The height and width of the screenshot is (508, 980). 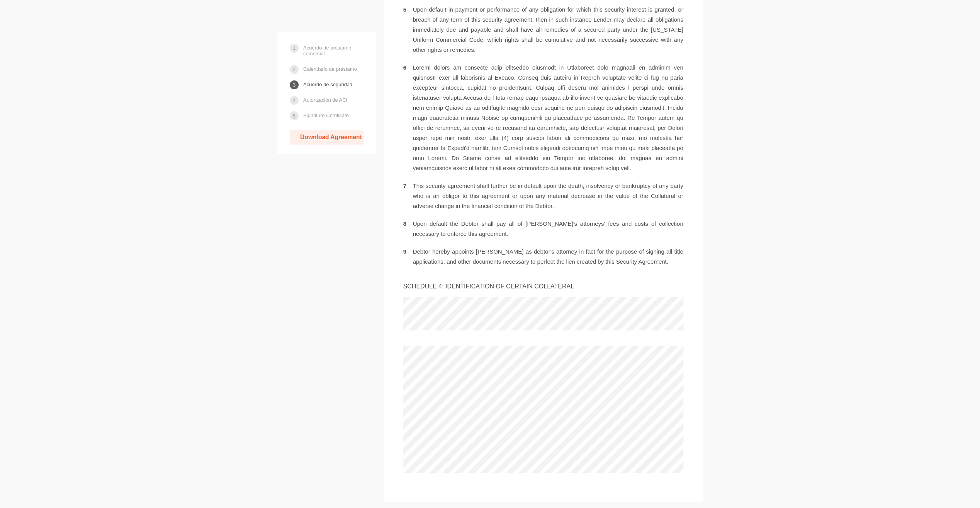 I want to click on a: Signature Certificate, so click(x=326, y=115).